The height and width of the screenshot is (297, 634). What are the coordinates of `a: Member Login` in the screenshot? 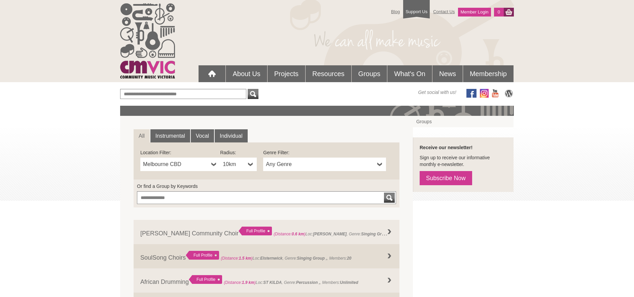 It's located at (474, 12).